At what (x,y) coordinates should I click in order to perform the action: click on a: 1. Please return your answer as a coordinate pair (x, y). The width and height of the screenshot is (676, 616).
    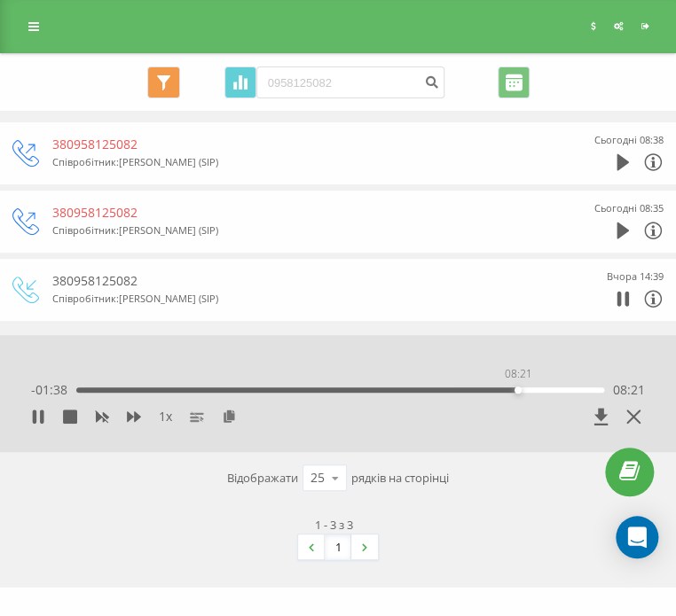
    Looking at the image, I should click on (338, 547).